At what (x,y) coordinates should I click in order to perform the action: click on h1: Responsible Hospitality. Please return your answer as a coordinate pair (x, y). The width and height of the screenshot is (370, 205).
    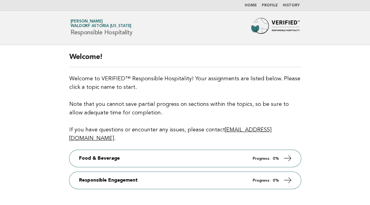
    Looking at the image, I should click on (102, 28).